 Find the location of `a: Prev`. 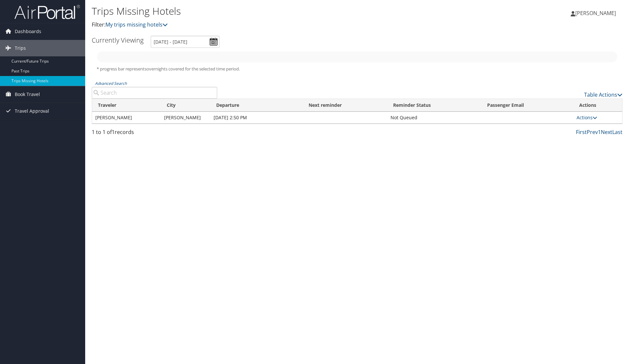

a: Prev is located at coordinates (592, 132).